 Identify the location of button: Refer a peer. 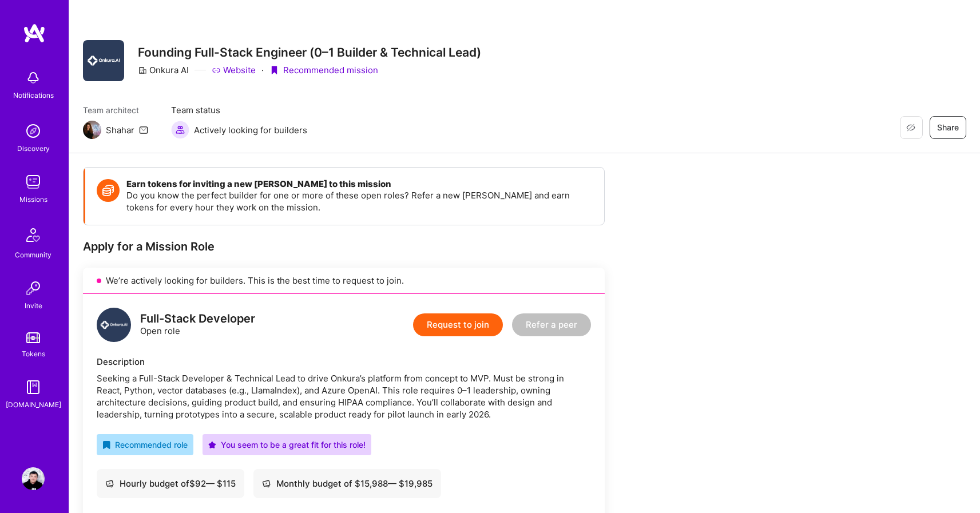
(552, 326).